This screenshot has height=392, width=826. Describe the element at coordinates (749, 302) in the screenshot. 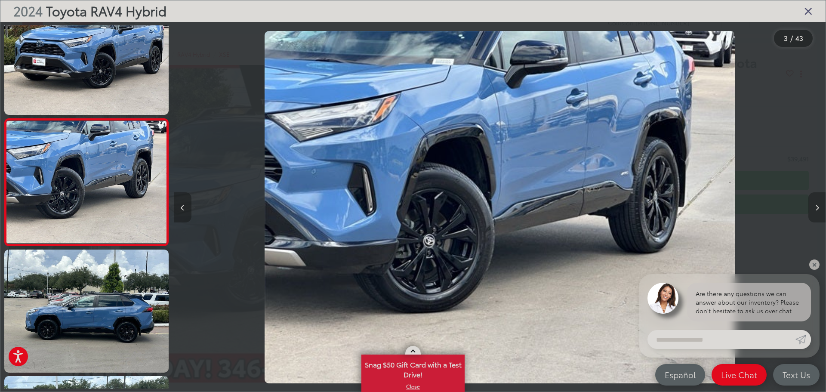

I see `div: Are there any questions we can answer about our inventory? Please don't hesitate to ask us over c...` at that location.